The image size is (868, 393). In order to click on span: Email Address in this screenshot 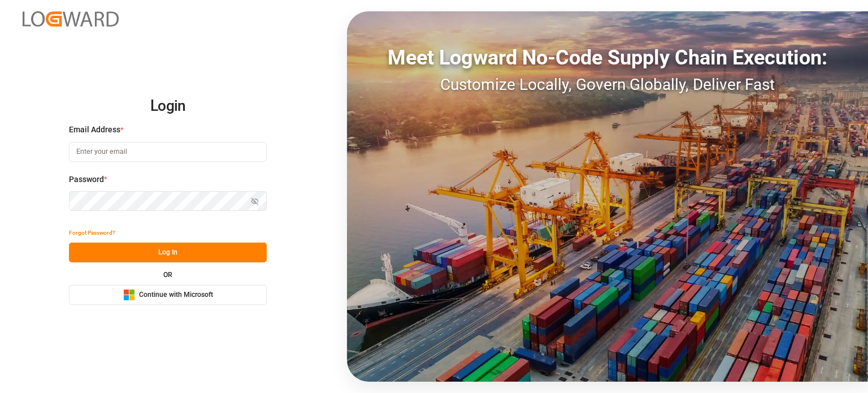, I will do `click(95, 129)`.